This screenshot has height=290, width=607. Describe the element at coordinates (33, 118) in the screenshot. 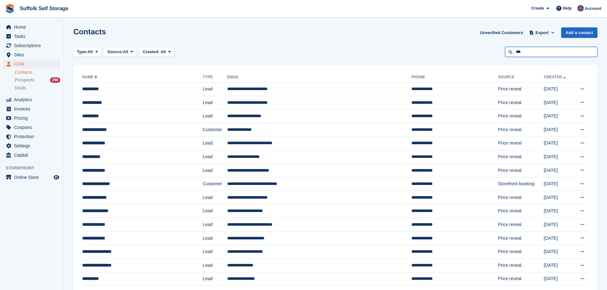

I see `span: Pricing` at that location.